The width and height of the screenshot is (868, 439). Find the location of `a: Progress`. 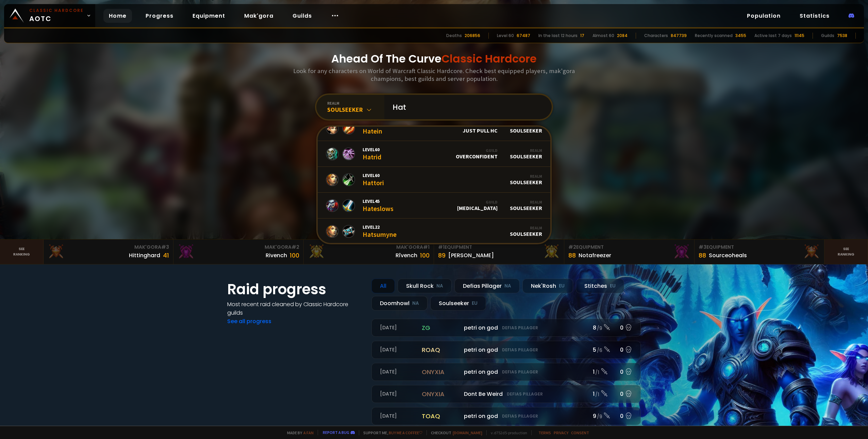

a: Progress is located at coordinates (159, 15).